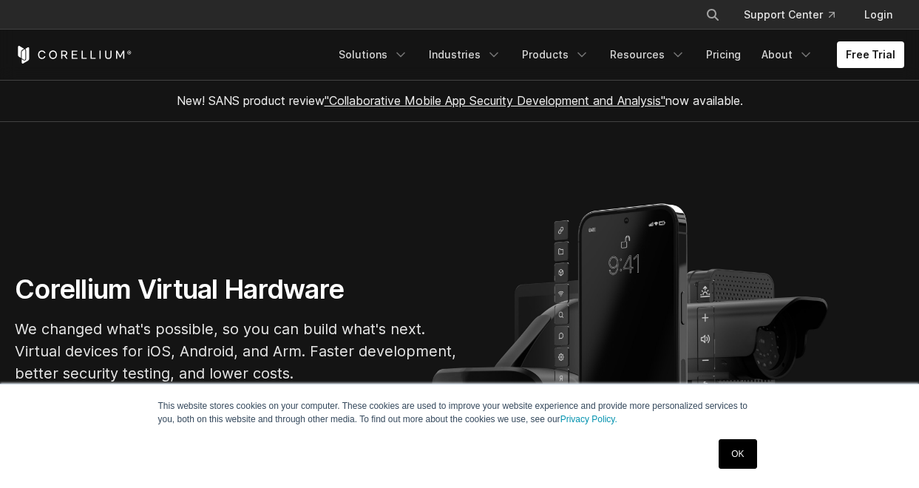  What do you see at coordinates (460, 101) in the screenshot?
I see `span: New! SANS product review now available.` at bounding box center [460, 101].